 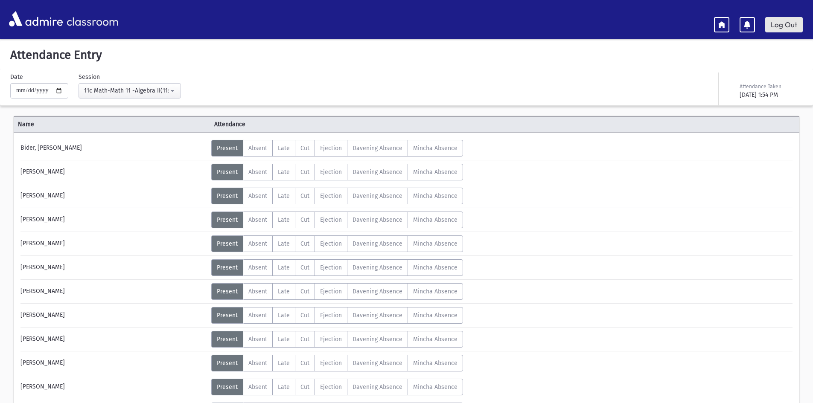 I want to click on div: 11c Math-Math 11 -Algebra II(11:30AM-12:14PM), so click(x=126, y=90).